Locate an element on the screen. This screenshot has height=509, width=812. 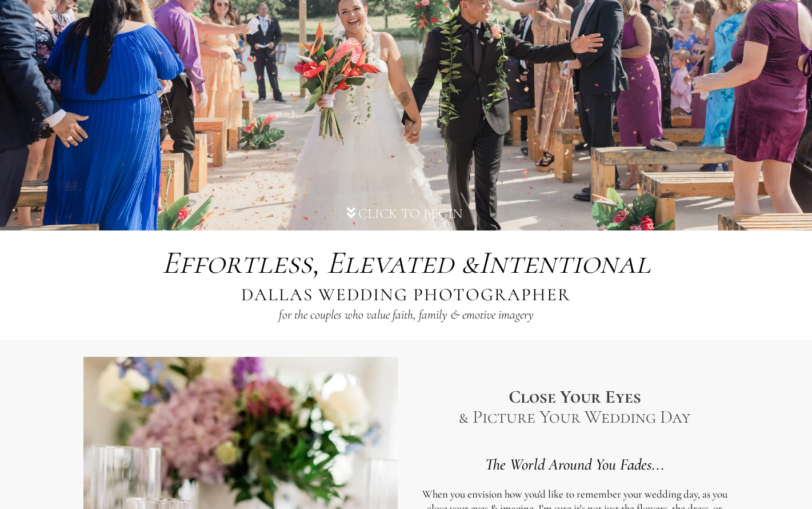
span: Close Your Eyes is located at coordinates (574, 396).